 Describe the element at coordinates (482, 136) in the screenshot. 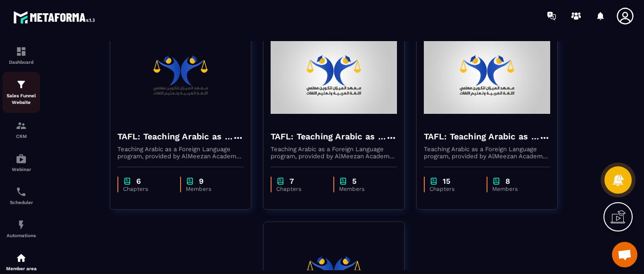

I see `h4: TAFL: Teaching Arabic as a Foreign Language program - June` at that location.